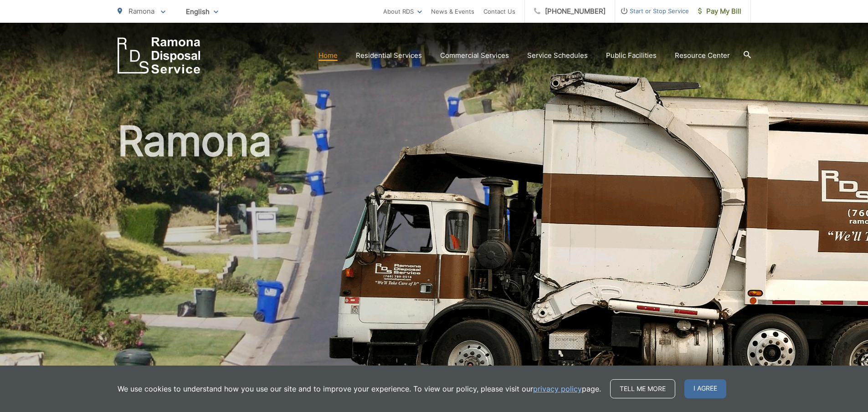 The height and width of the screenshot is (412, 868). Describe the element at coordinates (434, 262) in the screenshot. I see `h1: Ramona` at that location.